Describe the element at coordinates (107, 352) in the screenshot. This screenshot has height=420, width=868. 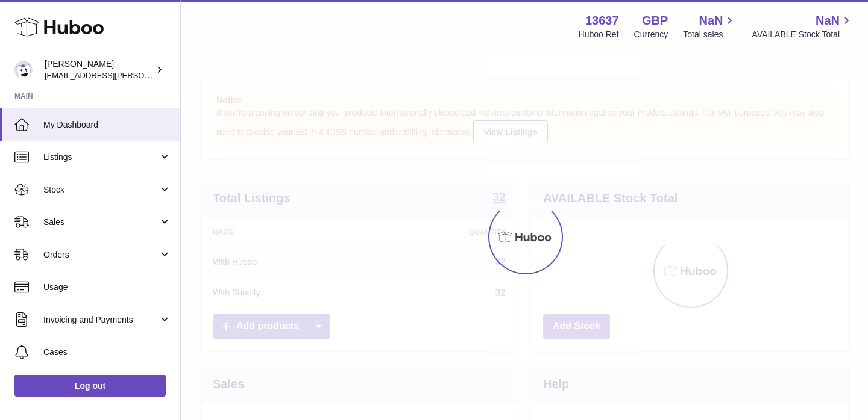
I see `span: Cases` at that location.